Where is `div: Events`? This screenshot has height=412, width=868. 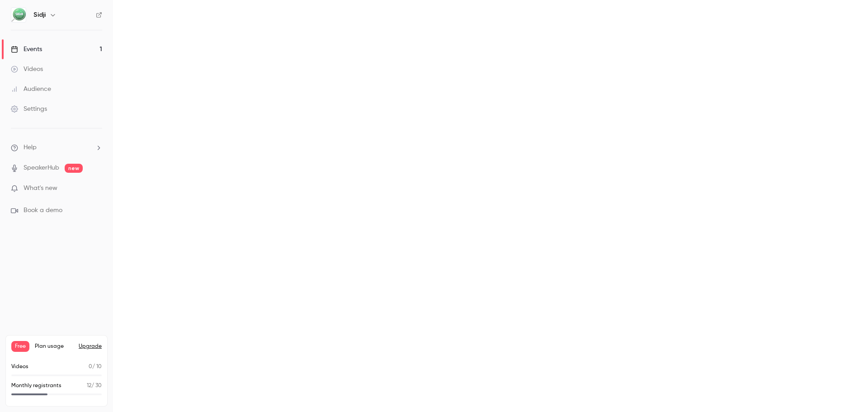
div: Events is located at coordinates (26, 49).